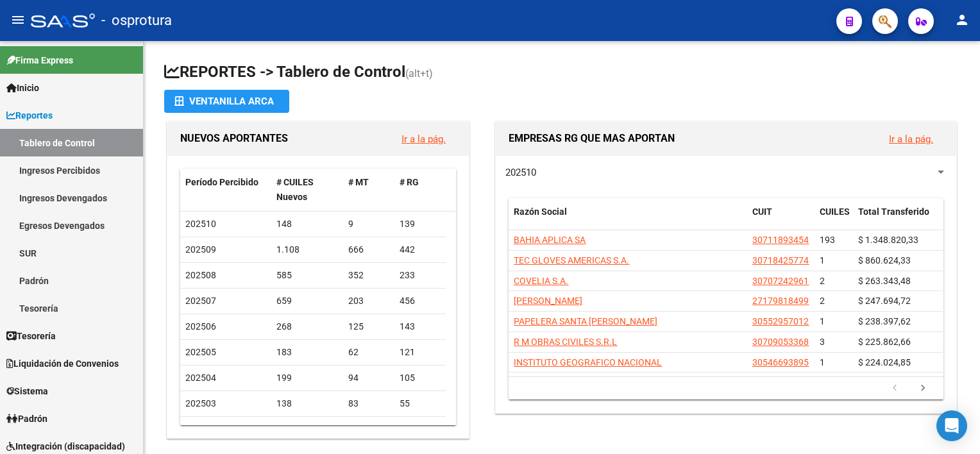 The image size is (980, 454). I want to click on datatable-header-cell: Total Transferido, so click(898, 219).